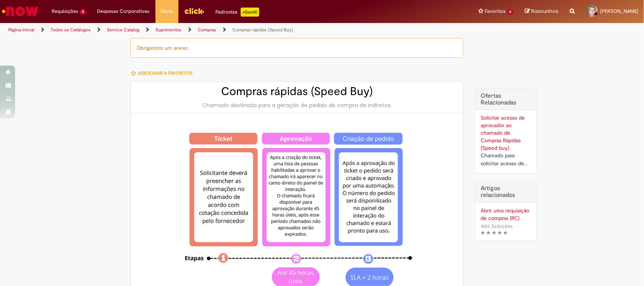  Describe the element at coordinates (237, 12) in the screenshot. I see `div: Padroniza` at that location.